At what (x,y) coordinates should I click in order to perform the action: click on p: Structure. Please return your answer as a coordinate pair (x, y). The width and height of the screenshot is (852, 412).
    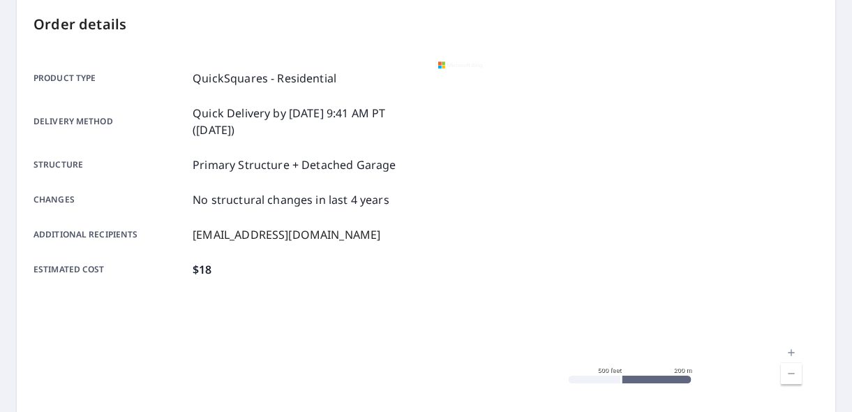
    Looking at the image, I should click on (110, 165).